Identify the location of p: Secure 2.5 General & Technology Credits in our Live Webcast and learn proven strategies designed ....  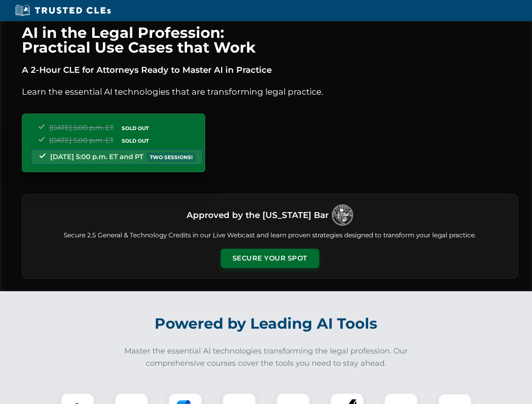
(270, 235).